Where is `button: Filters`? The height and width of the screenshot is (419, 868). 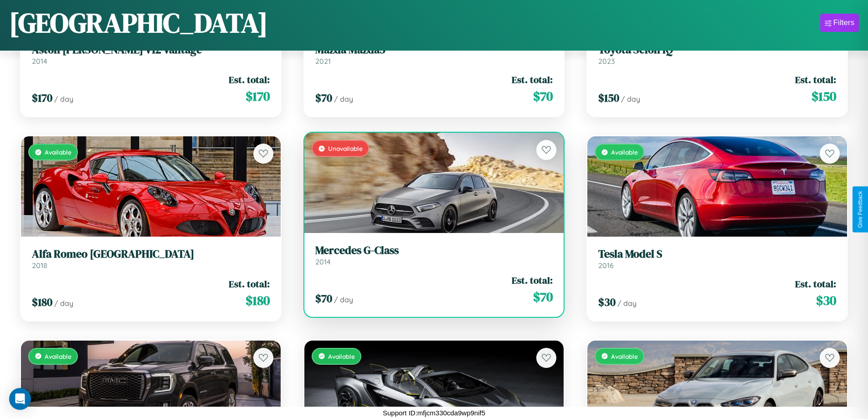 button: Filters is located at coordinates (839, 23).